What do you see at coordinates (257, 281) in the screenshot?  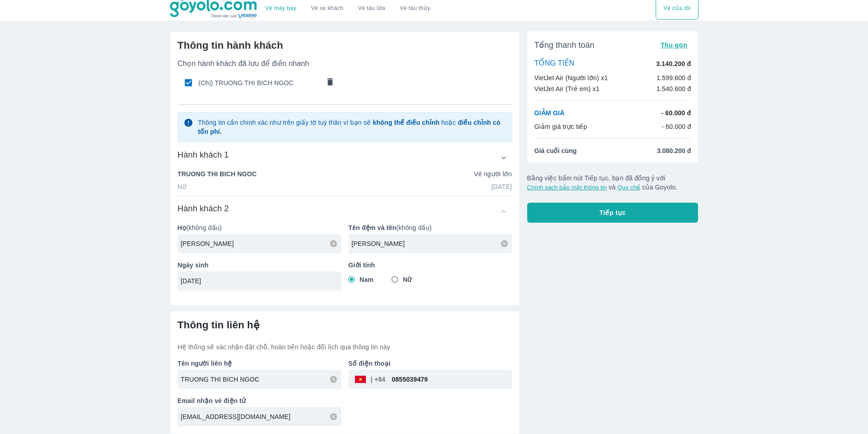 I see `input: Ví dụ: 31/12/1990` at bounding box center [257, 281].